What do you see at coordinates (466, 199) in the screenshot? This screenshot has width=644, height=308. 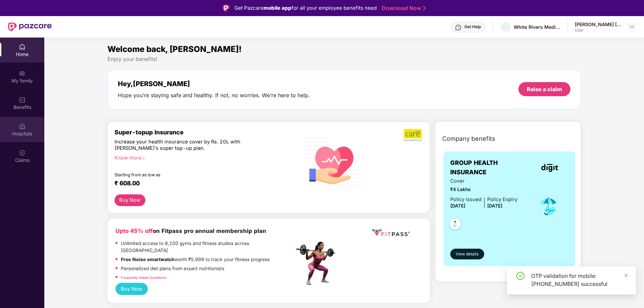 I see `div: Policy issued` at bounding box center [466, 199].